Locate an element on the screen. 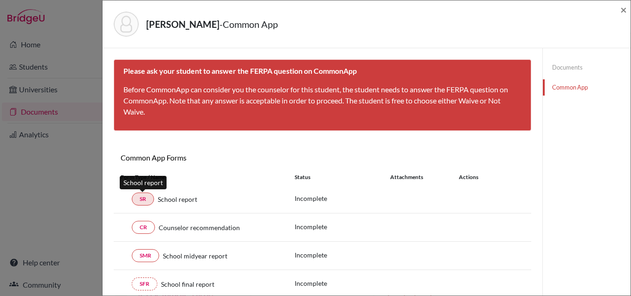  b: Please ask your student to answer the FERPA question on CommonApp is located at coordinates (240, 70).